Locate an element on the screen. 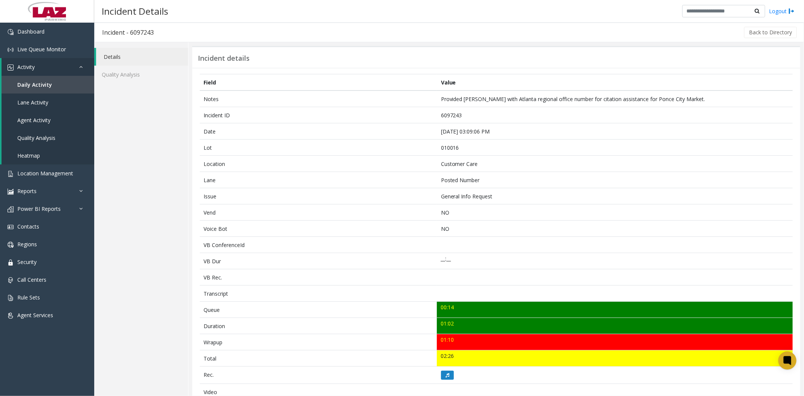  a: Logout is located at coordinates (781, 11).